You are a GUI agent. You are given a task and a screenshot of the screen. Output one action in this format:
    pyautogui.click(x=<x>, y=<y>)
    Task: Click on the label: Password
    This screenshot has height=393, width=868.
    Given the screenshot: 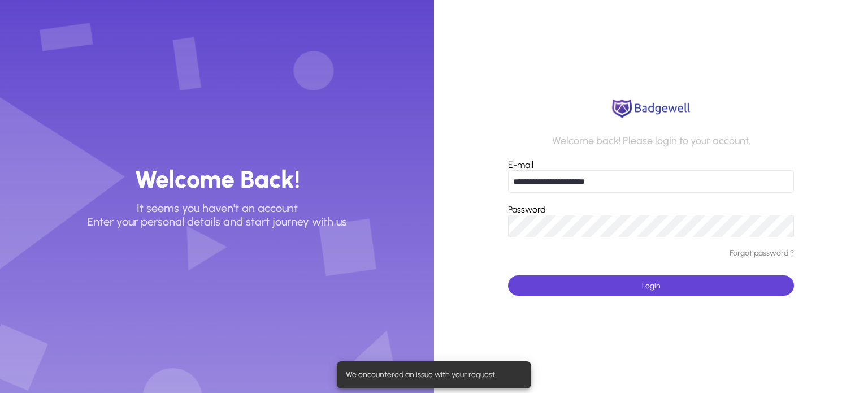 What is the action you would take?
    pyautogui.click(x=527, y=209)
    